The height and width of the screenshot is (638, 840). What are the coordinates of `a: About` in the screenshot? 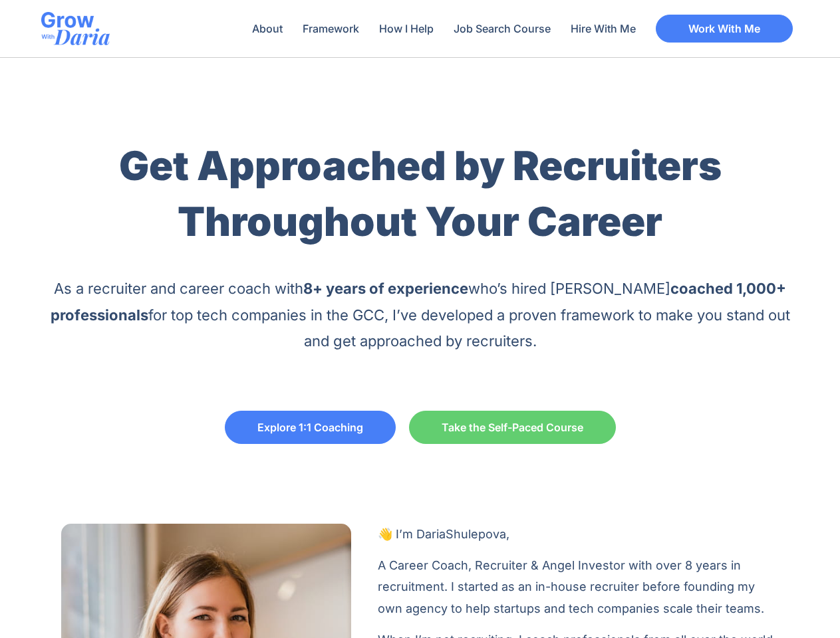 It's located at (267, 28).